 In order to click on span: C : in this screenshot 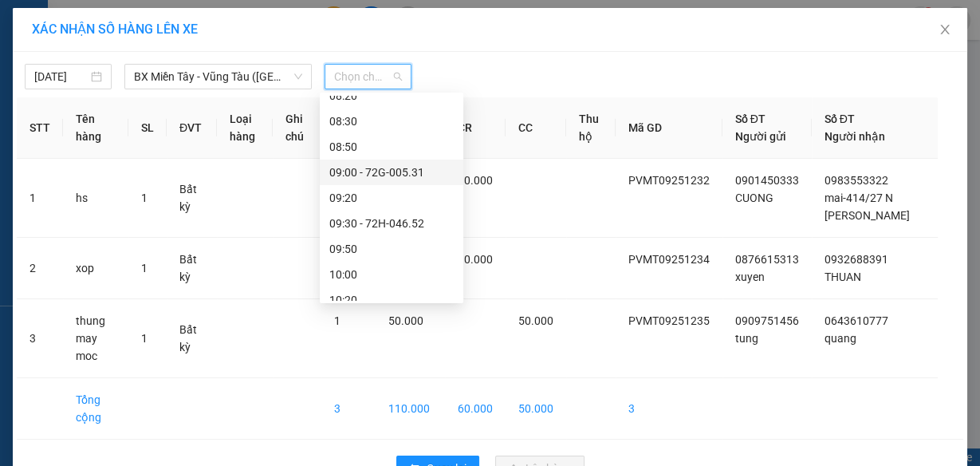, I will do `click(141, 115)`.